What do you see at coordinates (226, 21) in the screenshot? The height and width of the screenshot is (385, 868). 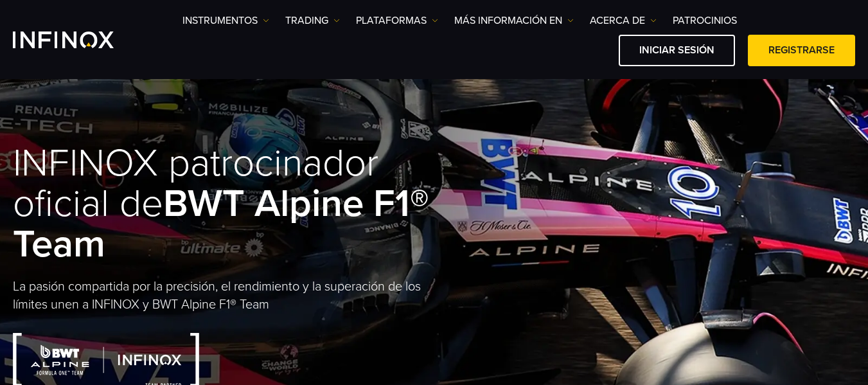 I see `a: Instrumentos` at bounding box center [226, 21].